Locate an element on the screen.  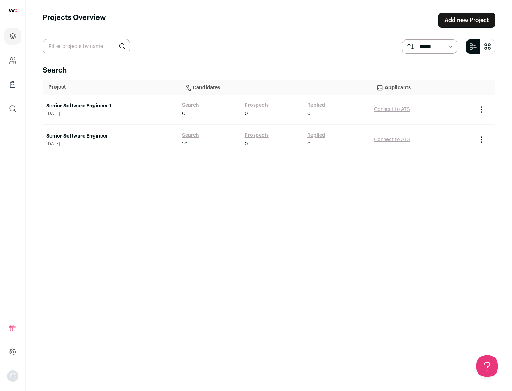
button: Open dropdown is located at coordinates (13, 376).